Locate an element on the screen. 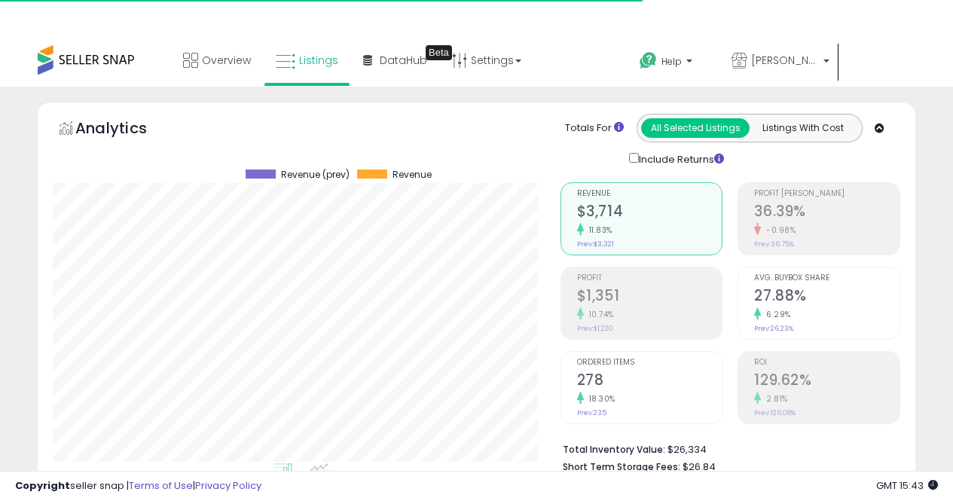 The image size is (953, 501). a: Overview is located at coordinates (217, 60).